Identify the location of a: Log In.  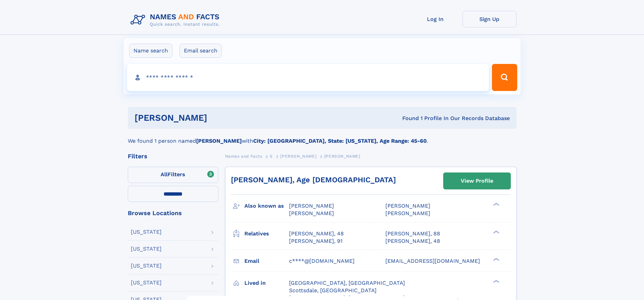
(435, 19).